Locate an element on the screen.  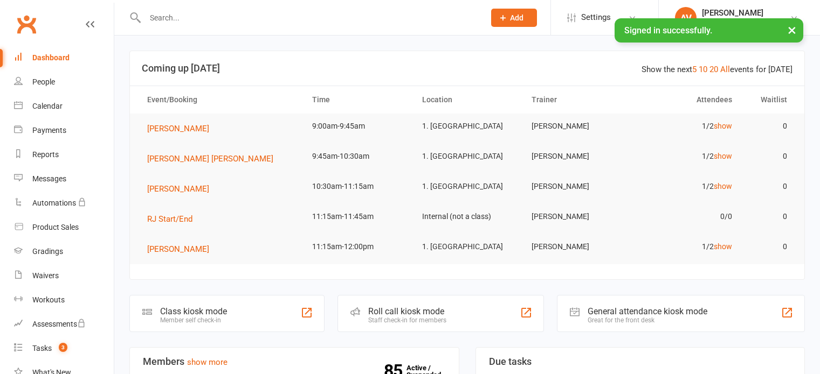
span: Signed in successfully. is located at coordinates (668, 30).